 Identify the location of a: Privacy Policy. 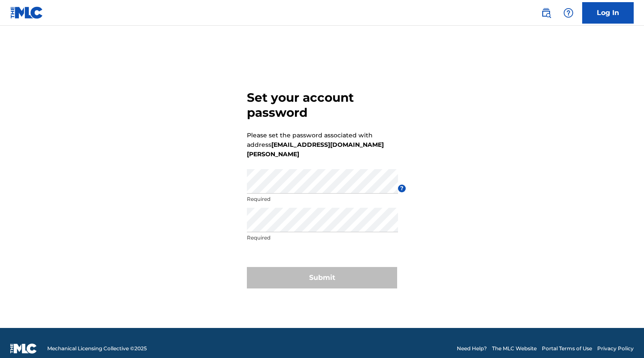
(615, 348).